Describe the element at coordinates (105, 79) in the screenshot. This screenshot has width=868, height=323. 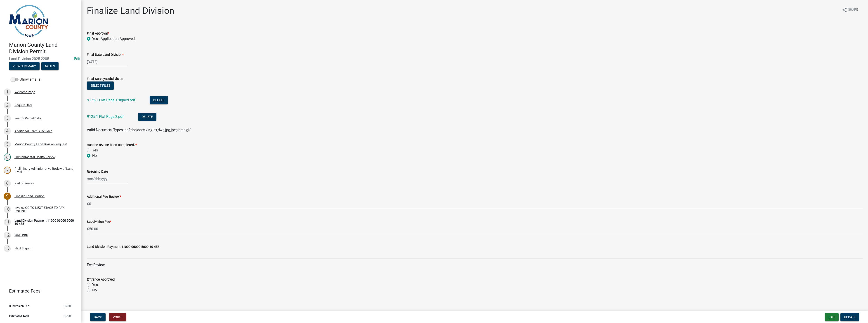
I see `label: Final Survey/Subdivision` at that location.